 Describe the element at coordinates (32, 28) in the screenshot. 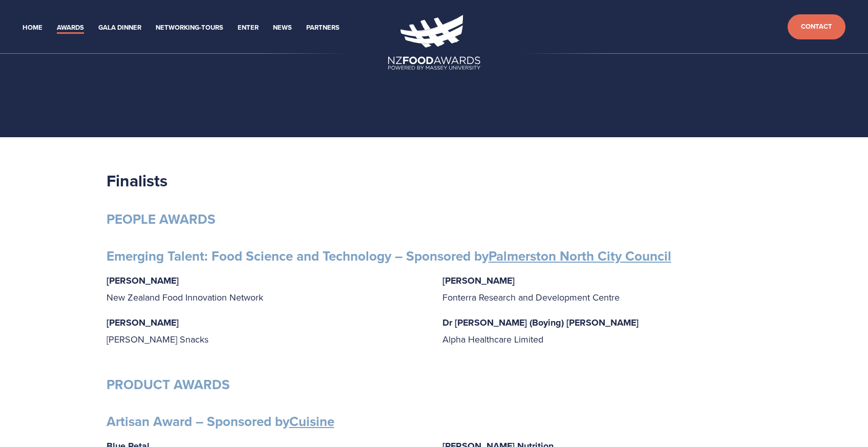

I see `a: Home` at that location.